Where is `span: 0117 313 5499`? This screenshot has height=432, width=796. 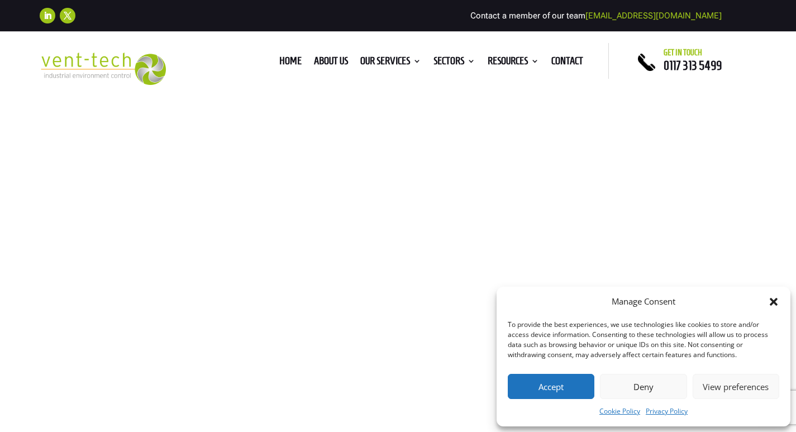 span: 0117 313 5499 is located at coordinates (693, 65).